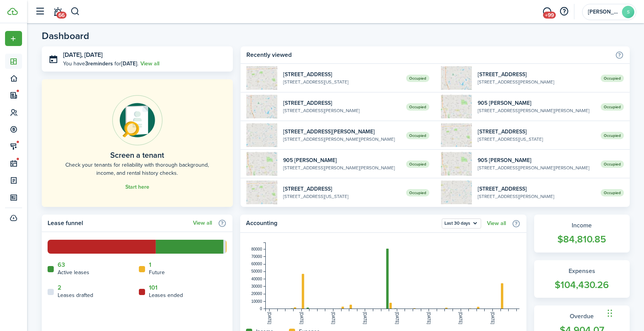 Image resolution: width=644 pixels, height=331 pixels. Describe the element at coordinates (582, 285) in the screenshot. I see `widget-stats-count: $104,430.26` at that location.